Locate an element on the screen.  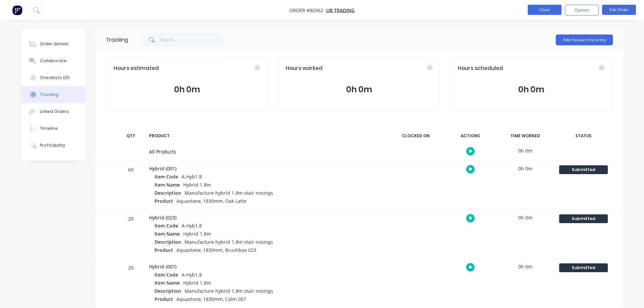
div: Hybrid (007) is located at coordinates (266, 266).